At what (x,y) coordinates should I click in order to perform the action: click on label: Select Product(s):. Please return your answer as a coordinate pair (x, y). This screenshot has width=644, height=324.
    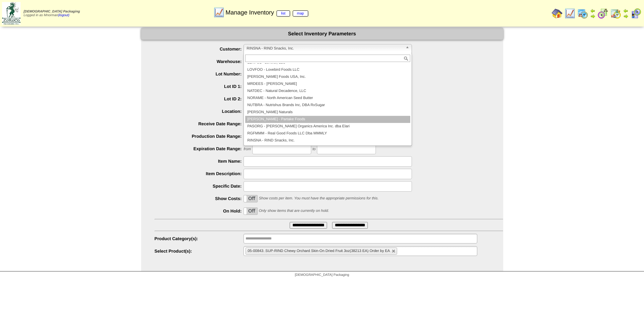
    Looking at the image, I should click on (199, 251).